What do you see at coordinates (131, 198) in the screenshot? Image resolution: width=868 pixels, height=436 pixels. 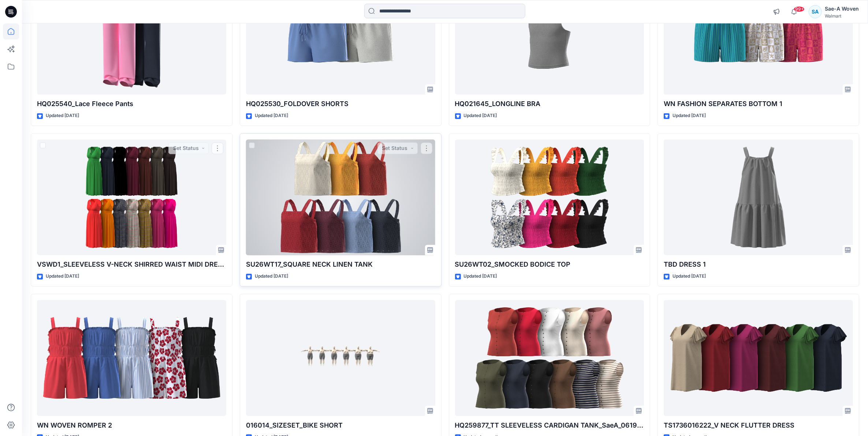 I see `a: VSWD1_SLEEVELESS V-NECK SHIRRED WAIST MIDI DRESS` at bounding box center [131, 198].